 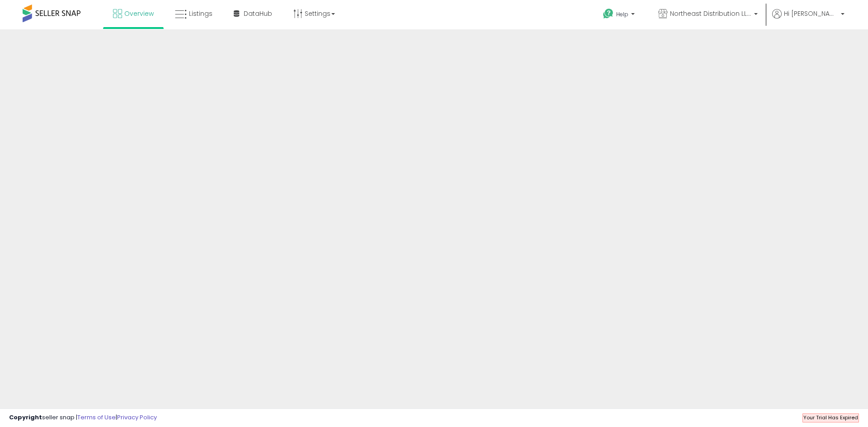 I want to click on a: Help, so click(x=619, y=16).